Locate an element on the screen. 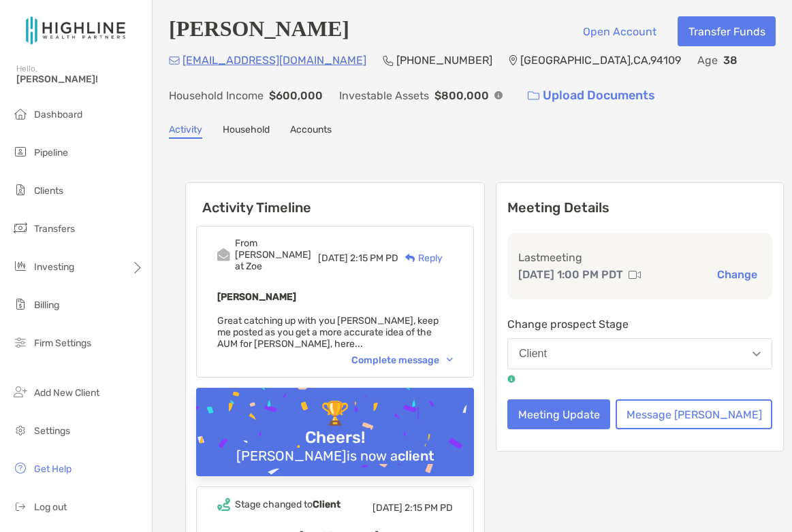  img: transfers icon is located at coordinates (20, 228).